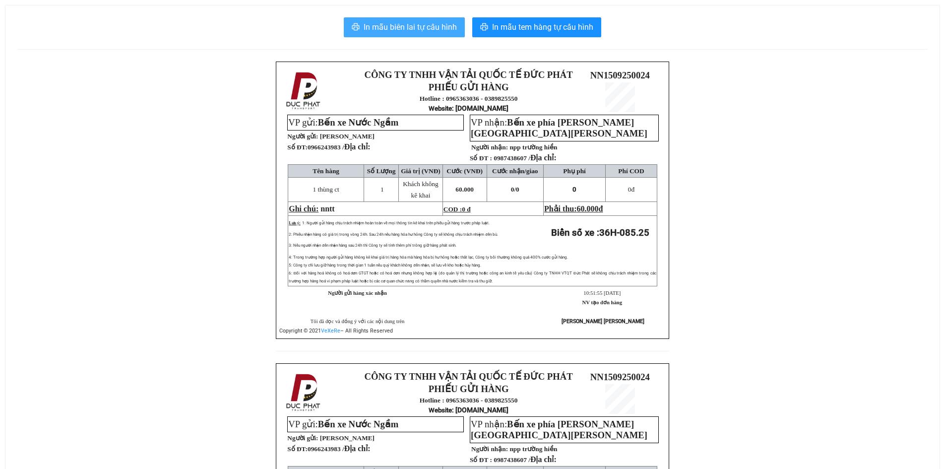 This screenshot has height=469, width=945. I want to click on span: 4: Trong trường hợp người gửi hàng không kê khai giá trị hàng hóa mà hàng hóa bị hư hỏng hoặc thấ..., so click(428, 257).